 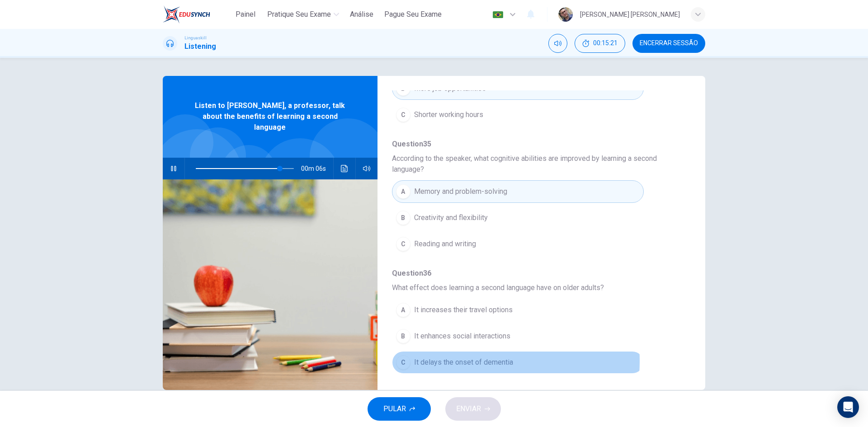 What do you see at coordinates (299, 15) in the screenshot?
I see `span: Pratique seu exame` at bounding box center [299, 15].